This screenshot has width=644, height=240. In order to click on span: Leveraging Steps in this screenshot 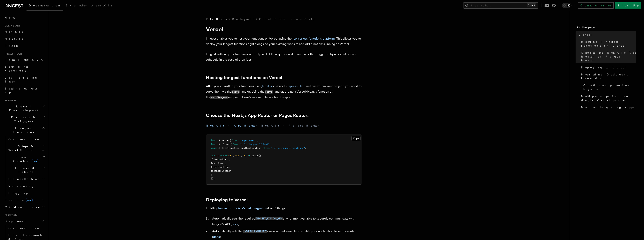, I will do `click(21, 80)`.